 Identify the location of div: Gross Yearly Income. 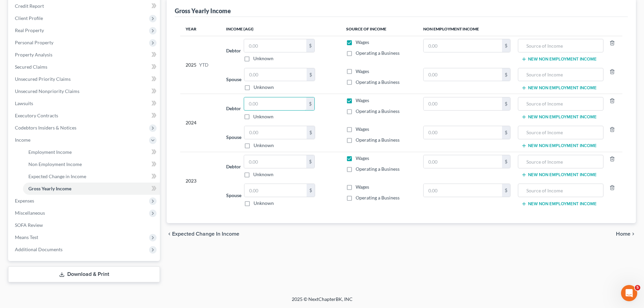
(203, 11).